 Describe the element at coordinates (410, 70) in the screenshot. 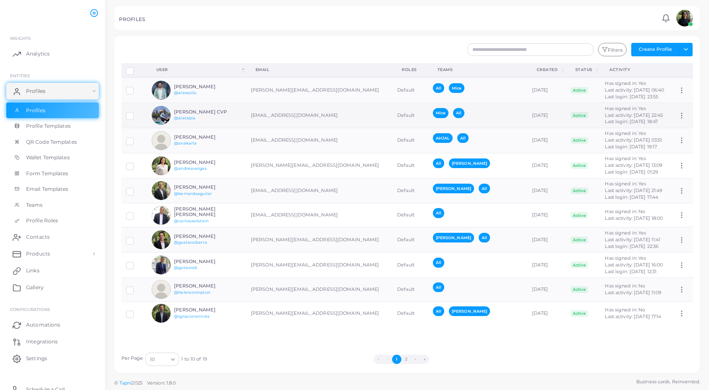

I see `div: Roles` at that location.